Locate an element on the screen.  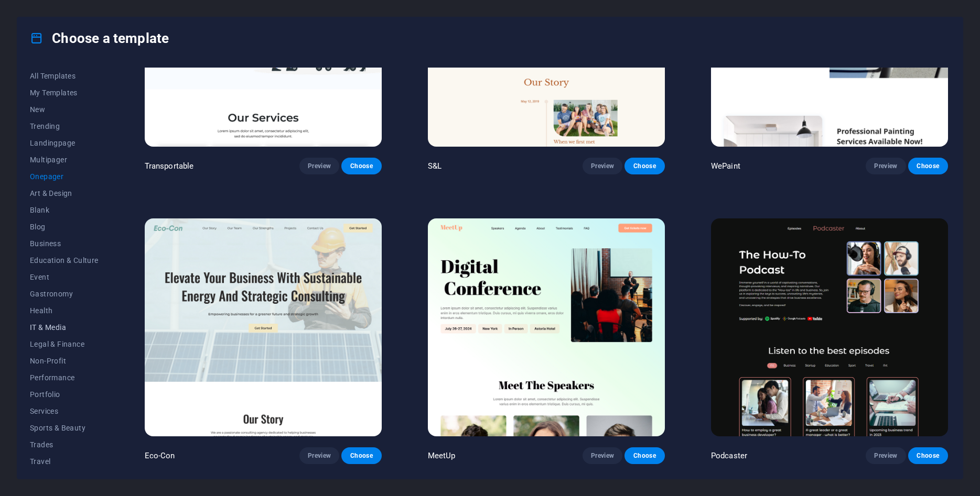
button: Education & Culture is located at coordinates (64, 261).